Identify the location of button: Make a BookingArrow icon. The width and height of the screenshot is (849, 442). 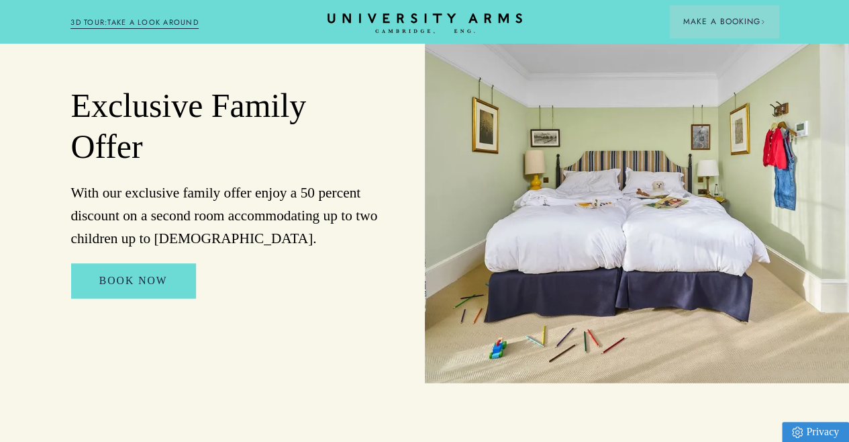
(724, 21).